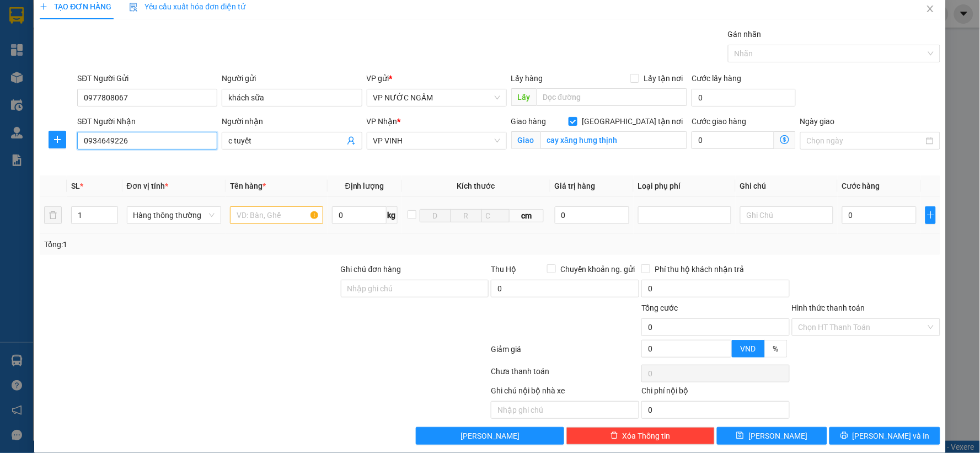  Describe the element at coordinates (744, 98) in the screenshot. I see `input: Cước lấy hàng` at that location.